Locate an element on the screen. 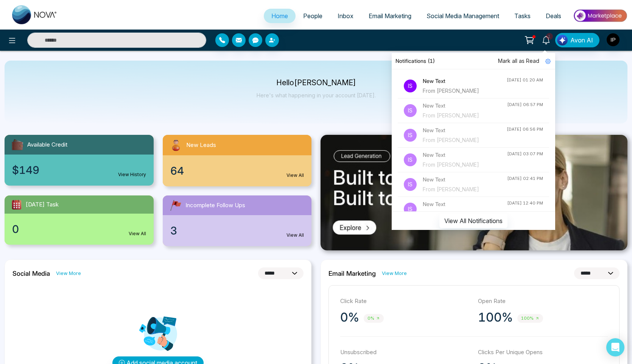  p: 100% is located at coordinates (495, 317).